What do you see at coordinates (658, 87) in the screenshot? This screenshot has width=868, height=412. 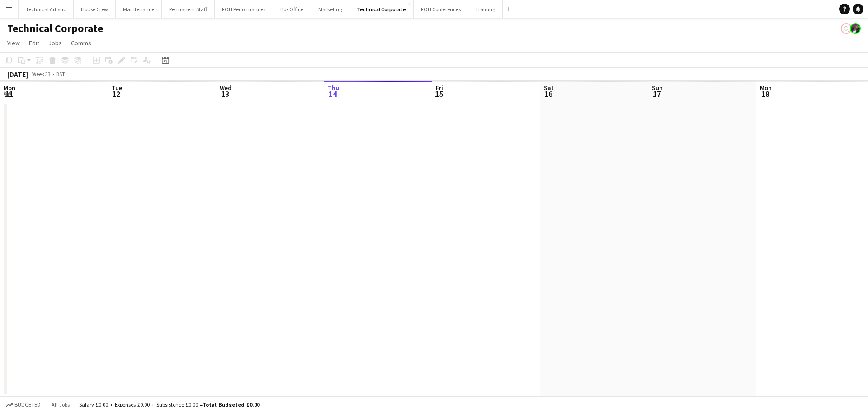 I see `span: Sun` at bounding box center [658, 87].